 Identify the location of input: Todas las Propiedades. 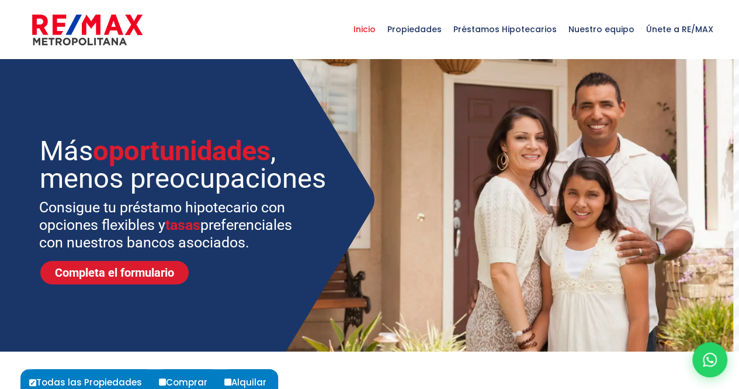
(33, 382).